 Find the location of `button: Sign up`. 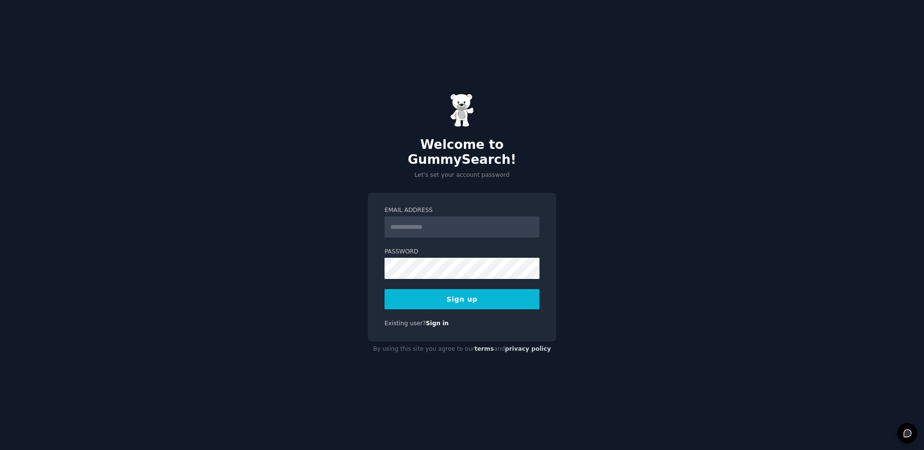

button: Sign up is located at coordinates (462, 299).